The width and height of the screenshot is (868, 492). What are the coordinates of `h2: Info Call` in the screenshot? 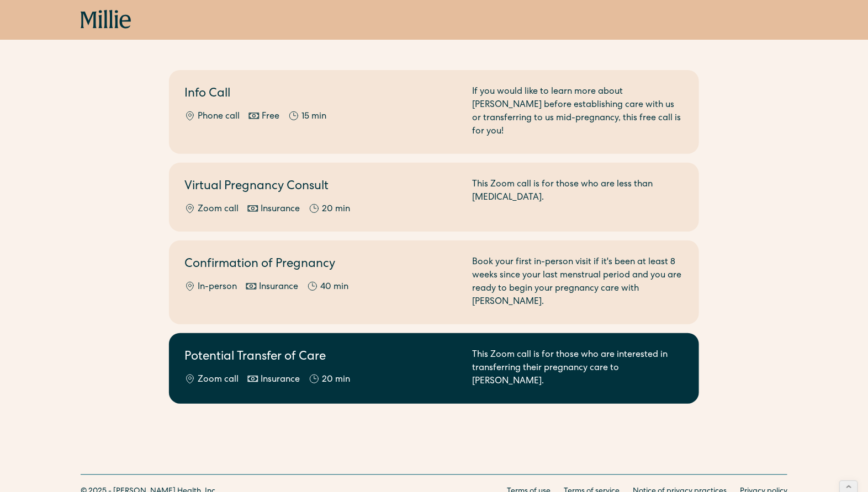 It's located at (321, 94).